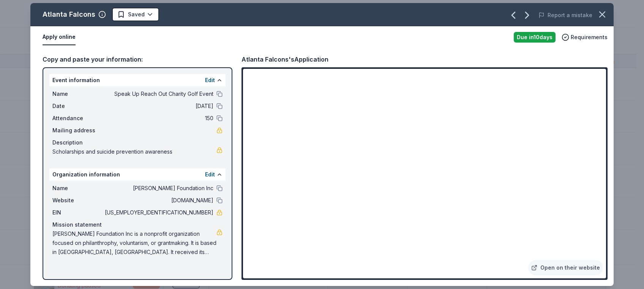 The image size is (644, 289). What do you see at coordinates (69, 15) in the screenshot?
I see `div: Atlanta Falcons` at bounding box center [69, 15].